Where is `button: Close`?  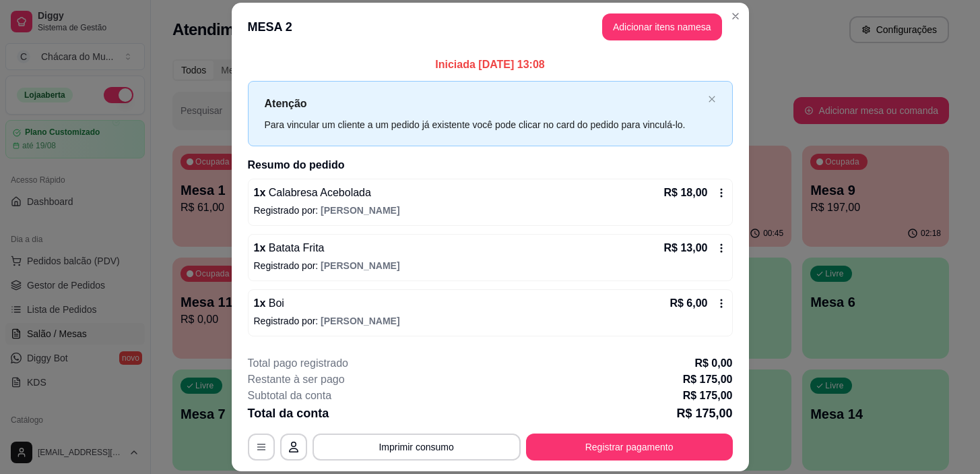 button: Close is located at coordinates (735, 16).